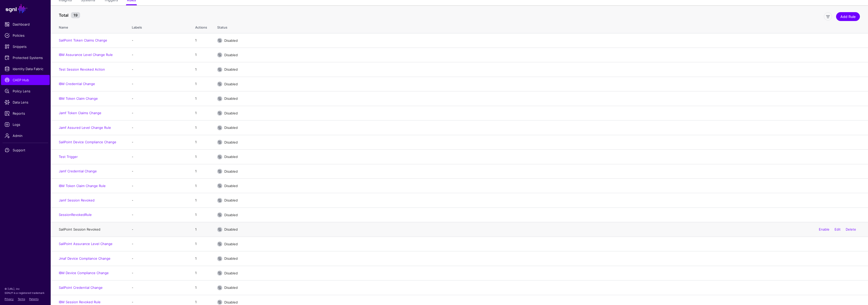 This screenshot has height=305, width=868. What do you see at coordinates (79, 302) in the screenshot?
I see `a: IBM Session Revoked Rule` at bounding box center [79, 302].